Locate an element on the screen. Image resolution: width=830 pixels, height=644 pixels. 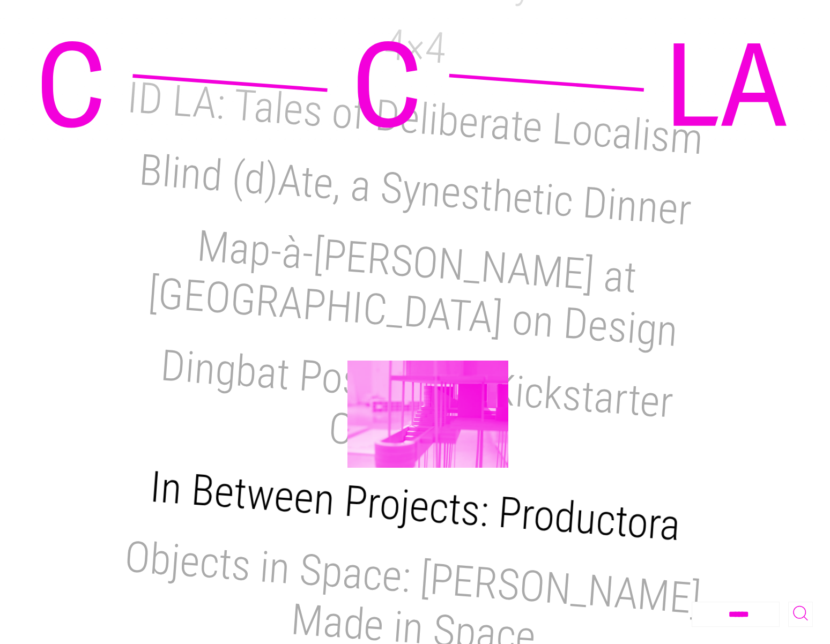
h2: ID LA: Tales of Deliberate Localism is located at coordinates (415, 119).